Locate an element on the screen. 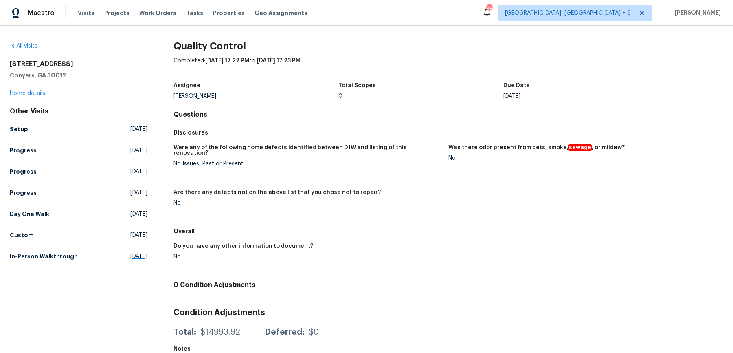 The height and width of the screenshot is (353, 733). h2: Quality Control is located at coordinates (448, 46).